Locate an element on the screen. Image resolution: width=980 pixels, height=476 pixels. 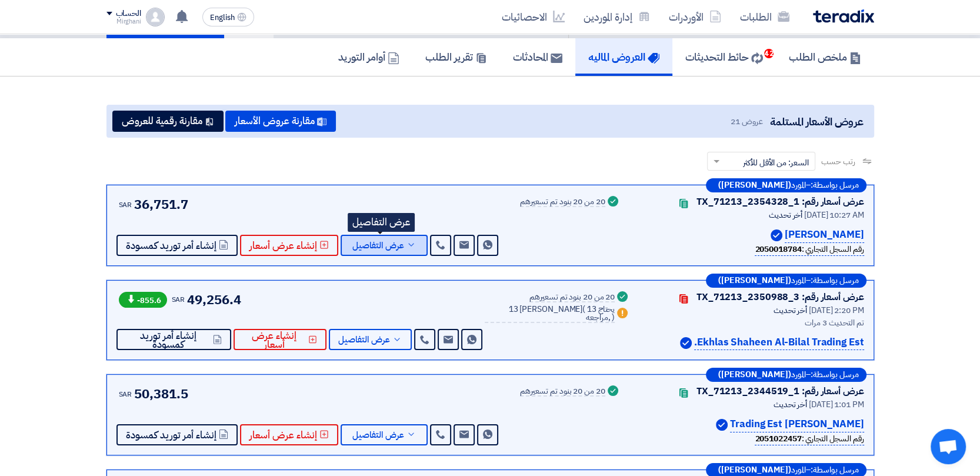
a: Open chat is located at coordinates (949, 447).